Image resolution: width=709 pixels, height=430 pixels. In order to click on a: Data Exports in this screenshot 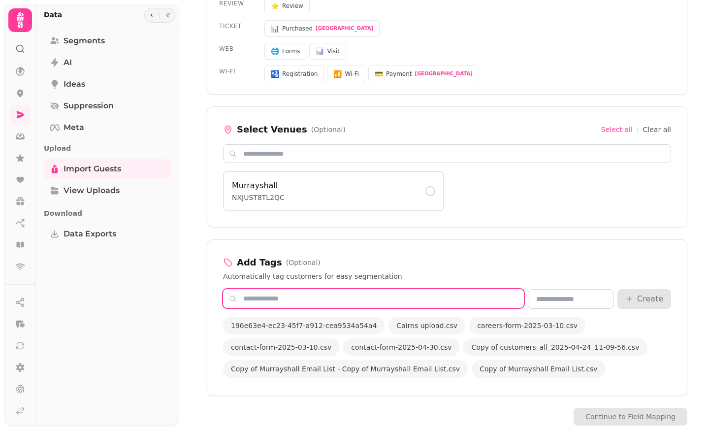, I will do `click(107, 234)`.